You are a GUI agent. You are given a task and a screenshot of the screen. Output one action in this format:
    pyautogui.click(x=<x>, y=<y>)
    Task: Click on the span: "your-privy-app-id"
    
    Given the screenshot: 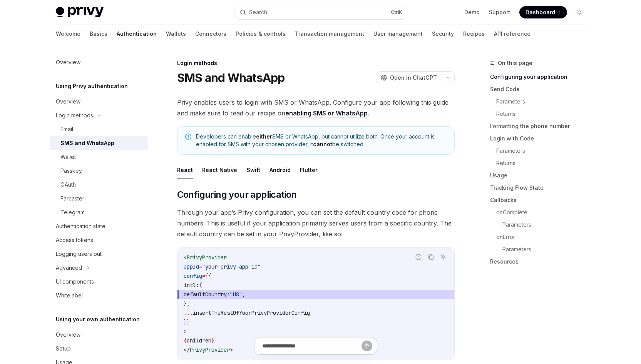 What is the action you would take?
    pyautogui.click(x=231, y=266)
    